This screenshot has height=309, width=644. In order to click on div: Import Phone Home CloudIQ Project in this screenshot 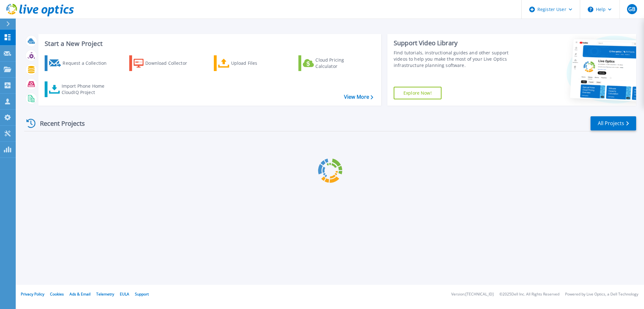, I will do `click(86, 89)`.